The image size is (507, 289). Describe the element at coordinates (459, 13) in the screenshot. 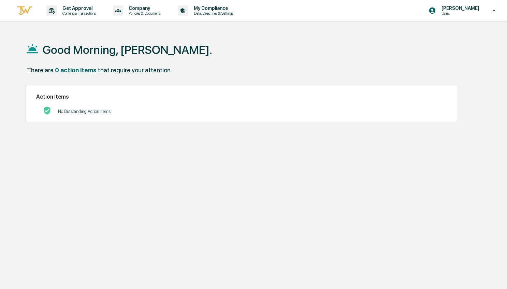

I see `p: Users` at that location.